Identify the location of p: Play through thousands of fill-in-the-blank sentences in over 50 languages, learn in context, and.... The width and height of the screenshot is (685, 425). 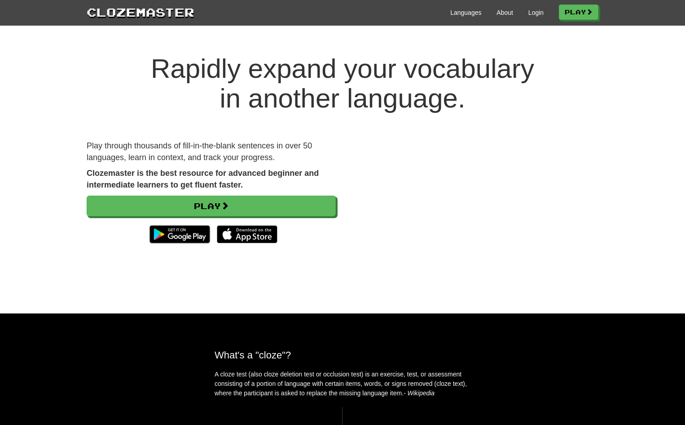
(211, 151).